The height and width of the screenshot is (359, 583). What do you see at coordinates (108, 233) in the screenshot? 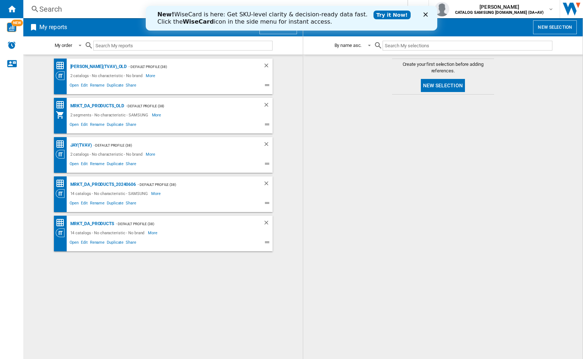
I see `div: 14 catalogs - No characteristic - No brand` at bounding box center [108, 233].